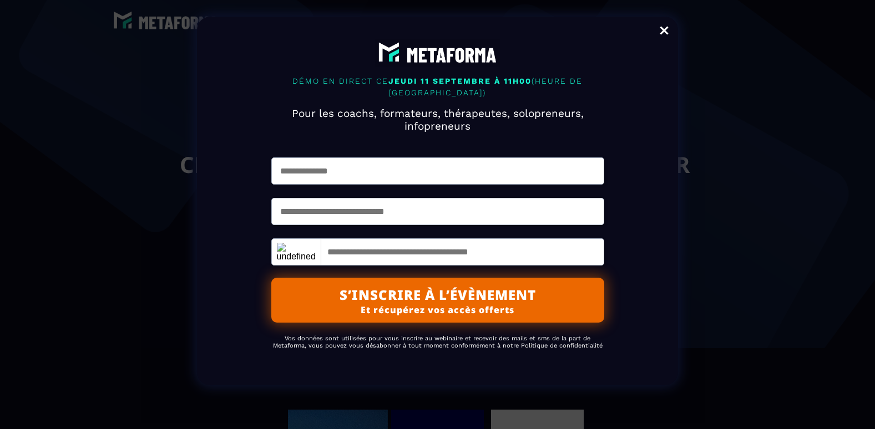 The width and height of the screenshot is (875, 429). Describe the element at coordinates (438, 300) in the screenshot. I see `button: S’INSCRIRE À L’ÉVÈNEMENTEt récupérez vos accès offerts` at that location.